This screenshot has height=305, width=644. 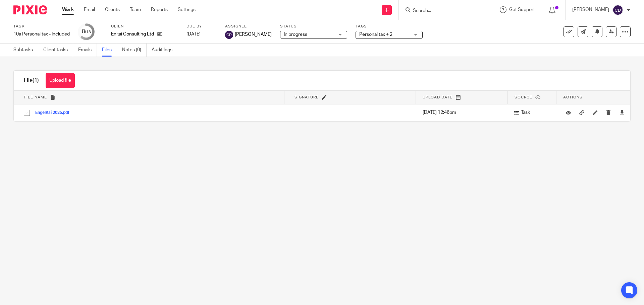 I want to click on h1: File, so click(x=31, y=81).